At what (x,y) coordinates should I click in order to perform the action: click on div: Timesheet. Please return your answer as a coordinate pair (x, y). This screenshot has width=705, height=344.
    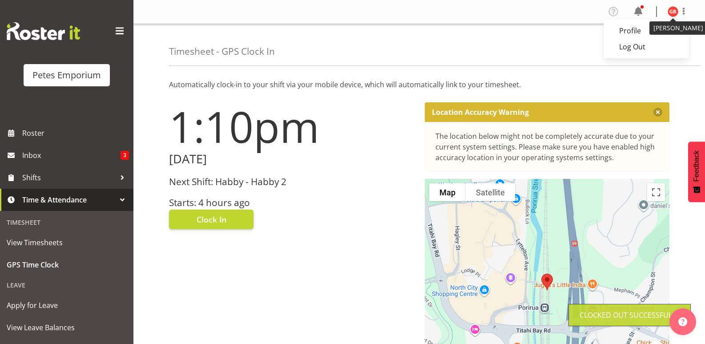
    Looking at the image, I should click on (67, 222).